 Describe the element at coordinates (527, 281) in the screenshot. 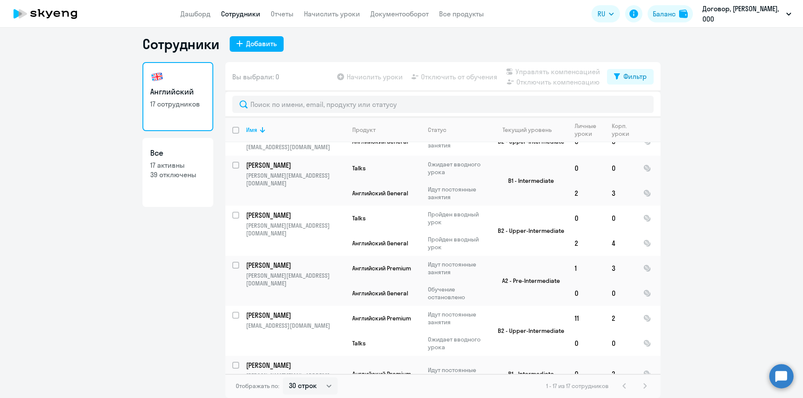

I see `td: A2 - Pre-Intermediate` at that location.